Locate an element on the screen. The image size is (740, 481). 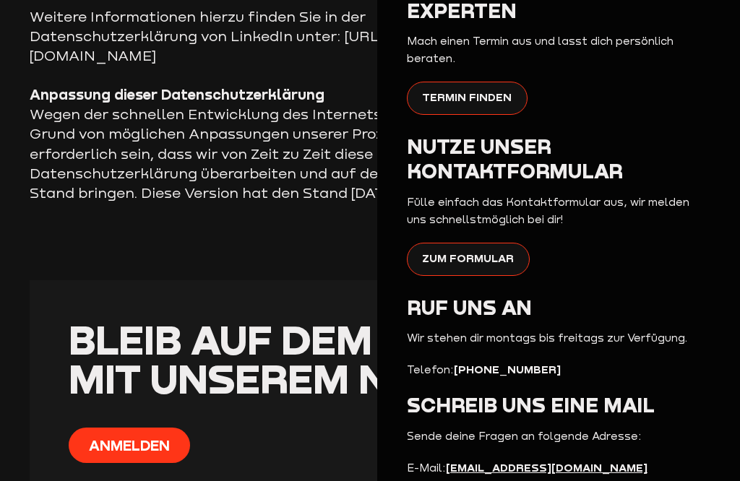
p: Mach einen Termin aus und lasst dich persönlich beraten. is located at coordinates (558, 49).